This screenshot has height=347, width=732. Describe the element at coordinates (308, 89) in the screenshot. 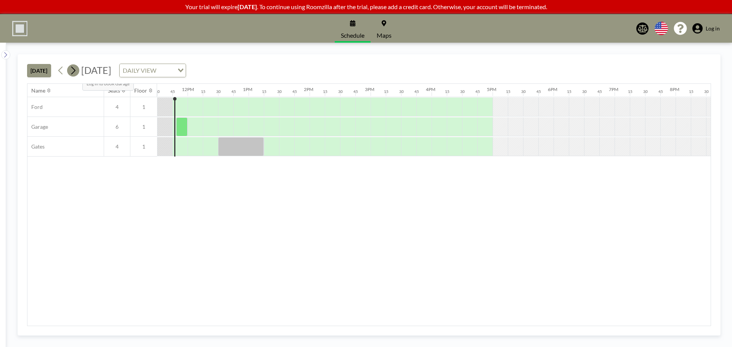

I see `div: 2PM` at that location.